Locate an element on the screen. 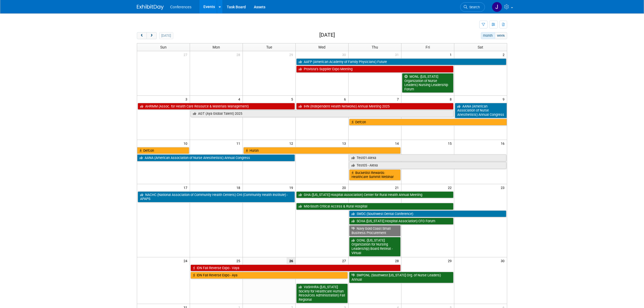  a: IHN (Independent Health Networks) Annual Meeting 2025 is located at coordinates (375, 106).